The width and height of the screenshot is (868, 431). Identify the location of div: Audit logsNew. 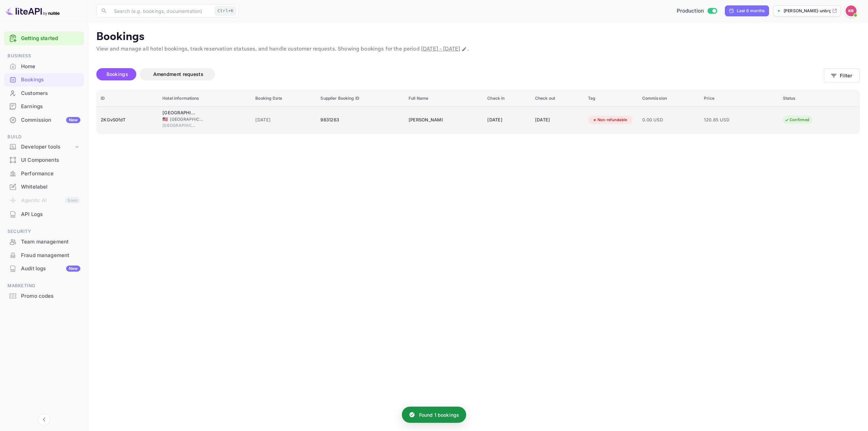
(44, 269).